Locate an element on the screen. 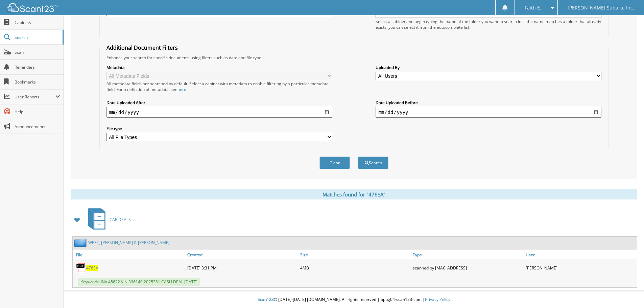 This screenshot has height=308, width=644. a: Type is located at coordinates (467, 255).